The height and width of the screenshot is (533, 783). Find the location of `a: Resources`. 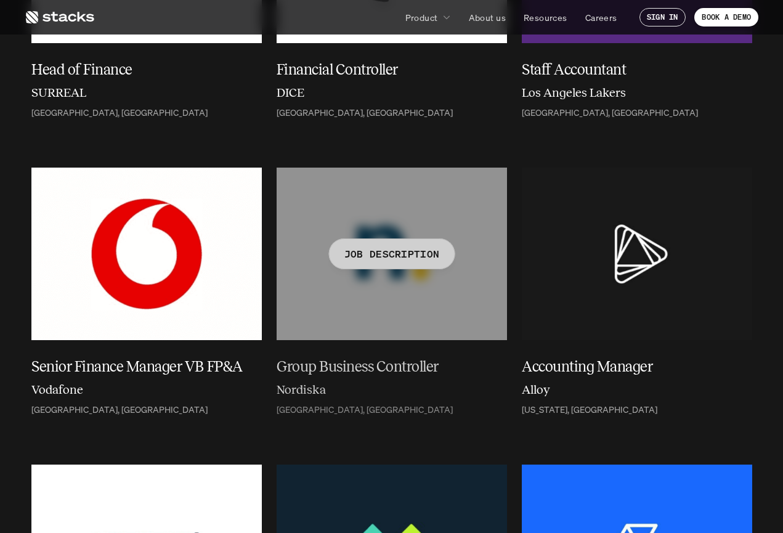

a: Resources is located at coordinates (546, 17).